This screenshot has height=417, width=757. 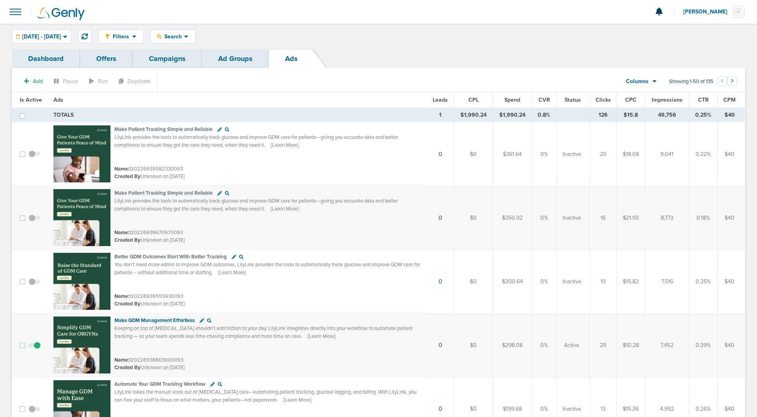 What do you see at coordinates (235, 59) in the screenshot?
I see `a: Ad Groups` at bounding box center [235, 59].